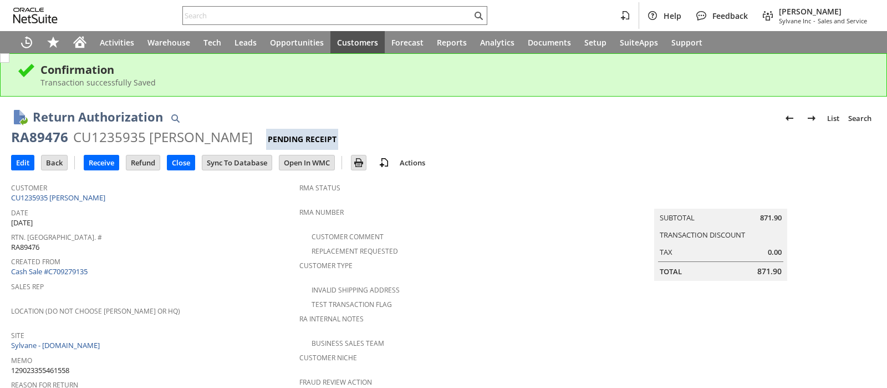  Describe the element at coordinates (455, 69) in the screenshot. I see `div: Confirmation` at that location.